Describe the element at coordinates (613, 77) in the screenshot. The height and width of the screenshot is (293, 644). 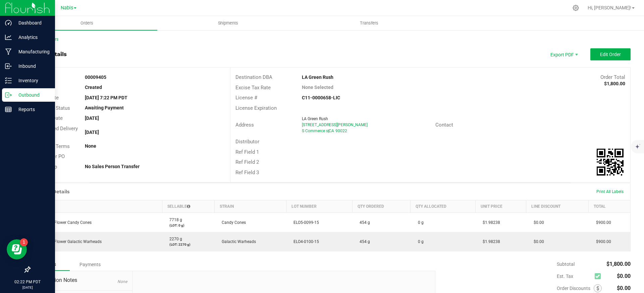
I see `span: Order Total` at that location.